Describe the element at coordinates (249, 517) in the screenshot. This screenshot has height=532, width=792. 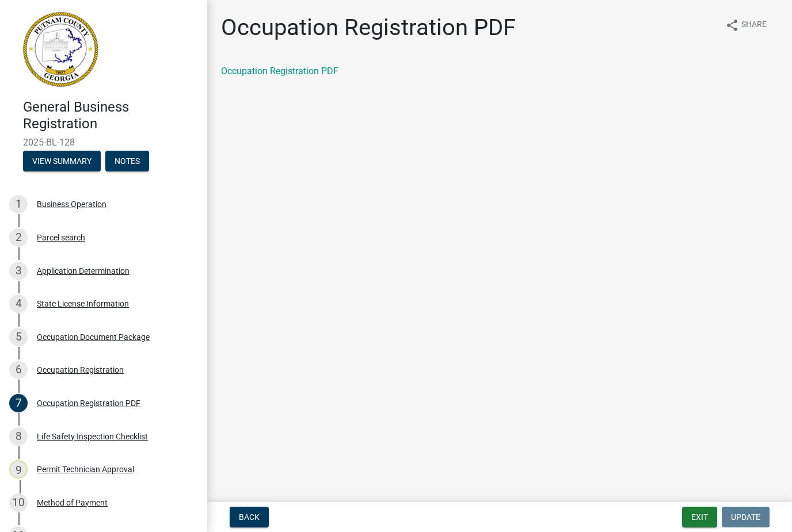
I see `button: Back` at that location.